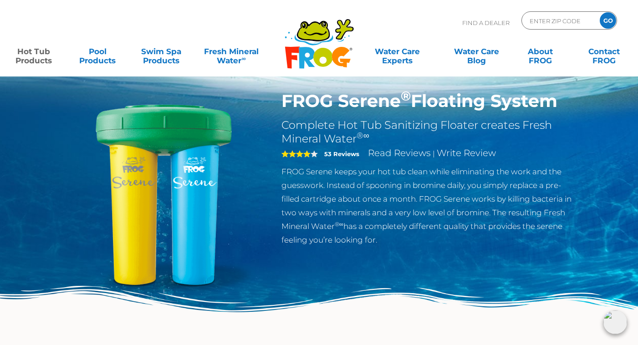 The image size is (638, 345). I want to click on input: Zip Code Form, so click(559, 20).